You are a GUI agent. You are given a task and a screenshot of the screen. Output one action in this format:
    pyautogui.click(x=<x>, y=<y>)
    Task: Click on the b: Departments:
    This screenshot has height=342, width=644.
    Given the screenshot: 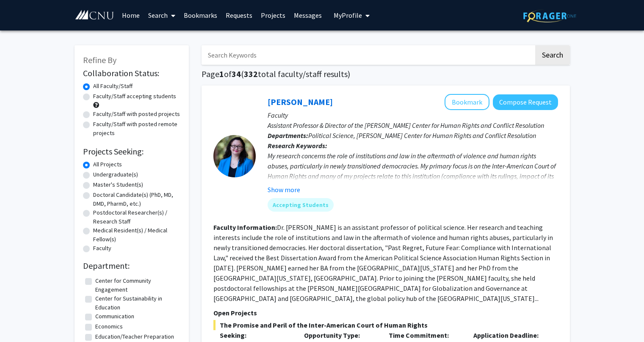 What is the action you would take?
    pyautogui.click(x=287, y=135)
    